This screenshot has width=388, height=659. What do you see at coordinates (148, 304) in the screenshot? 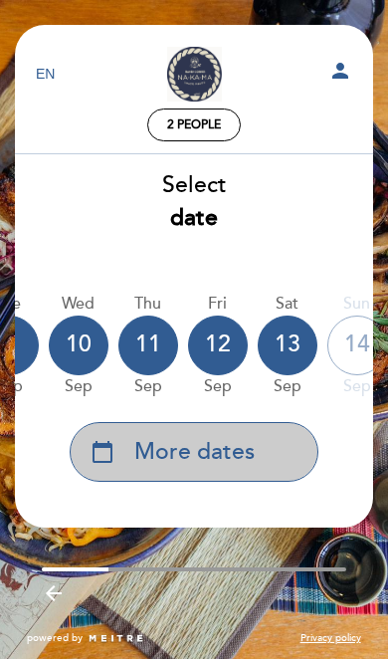
I see `div: Thu` at bounding box center [148, 304].